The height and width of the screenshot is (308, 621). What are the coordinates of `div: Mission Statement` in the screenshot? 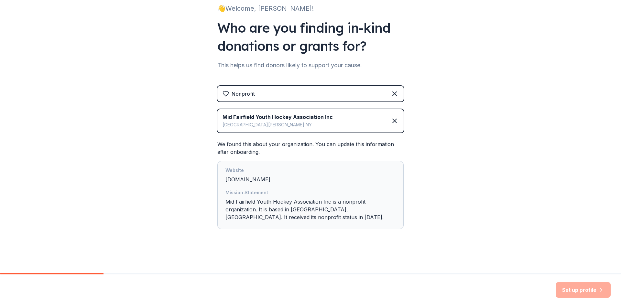 It's located at (310, 193).